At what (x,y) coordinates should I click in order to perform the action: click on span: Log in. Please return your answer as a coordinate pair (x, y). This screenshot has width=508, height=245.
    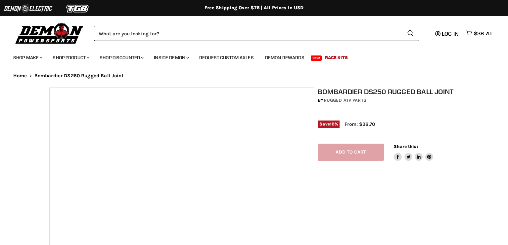
    Looking at the image, I should click on (450, 34).